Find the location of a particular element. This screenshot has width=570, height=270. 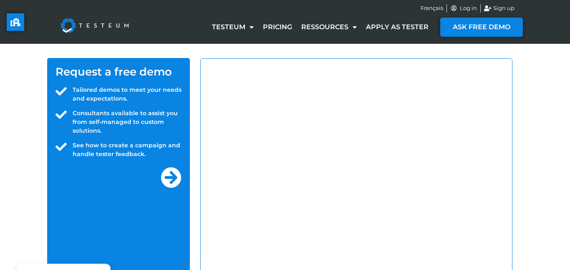

span: Sign up is located at coordinates (503, 8).